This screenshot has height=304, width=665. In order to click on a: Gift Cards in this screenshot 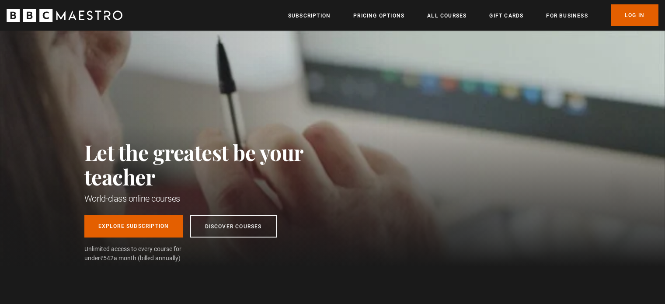, I will do `click(506, 16)`.